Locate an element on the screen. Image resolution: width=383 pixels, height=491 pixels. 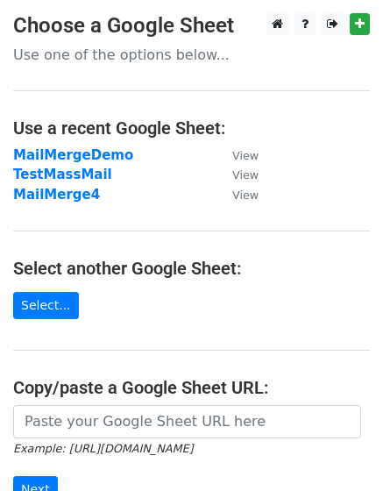
p: Use one of the options below... is located at coordinates (191, 54).